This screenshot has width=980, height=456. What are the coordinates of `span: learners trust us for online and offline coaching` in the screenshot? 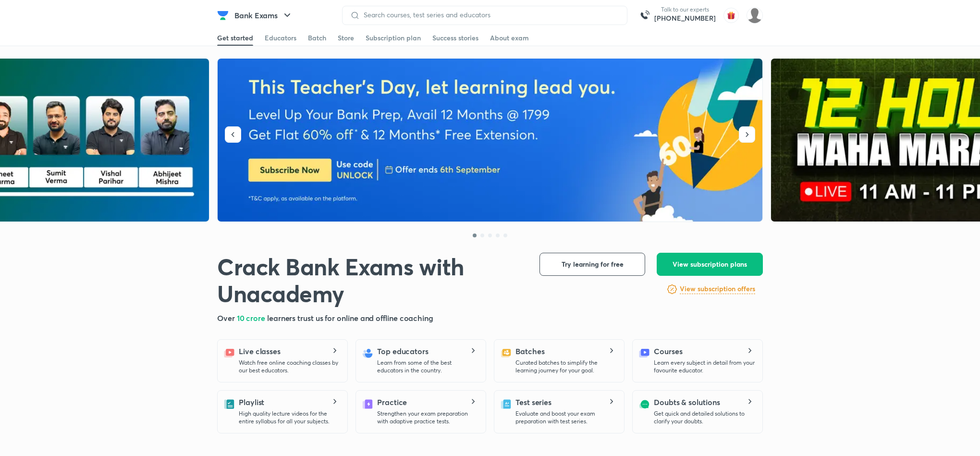 It's located at (350, 318).